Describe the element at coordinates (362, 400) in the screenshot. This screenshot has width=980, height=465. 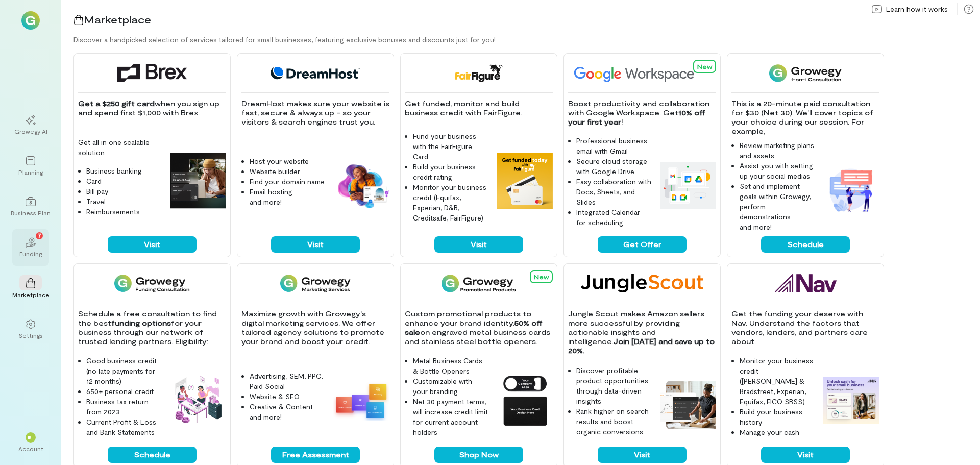
I see `img: Growegy - Marketing Services feature` at that location.